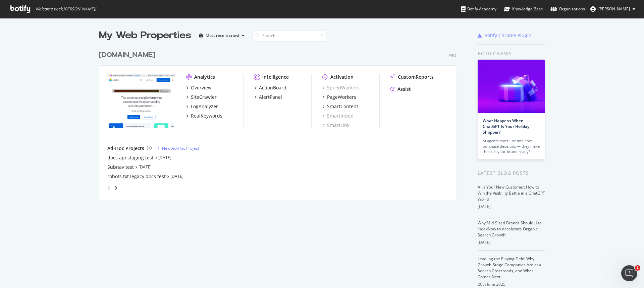  What do you see at coordinates (511, 86) in the screenshot?
I see `img: What Happens When ChatGPT Is Your Holiday Shopper?` at bounding box center [511, 86].